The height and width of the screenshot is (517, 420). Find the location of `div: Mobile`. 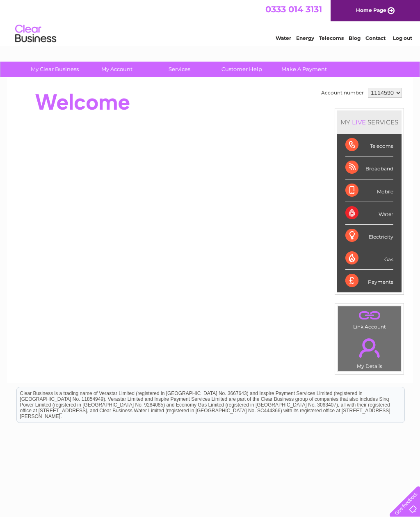

div: Mobile is located at coordinates (369, 190).